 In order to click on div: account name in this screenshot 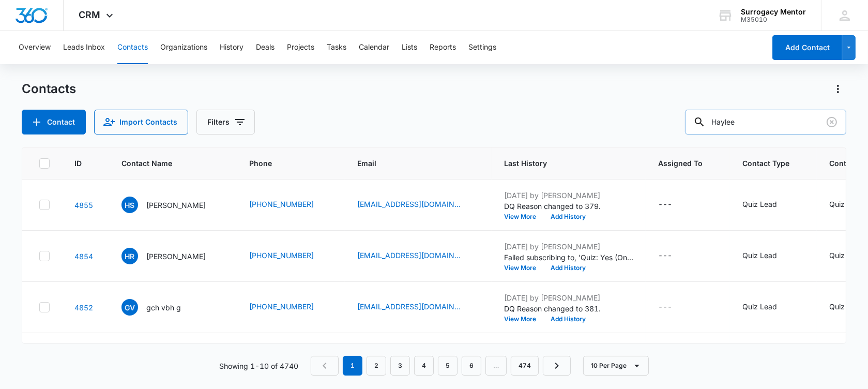, I will do `click(774, 12)`.